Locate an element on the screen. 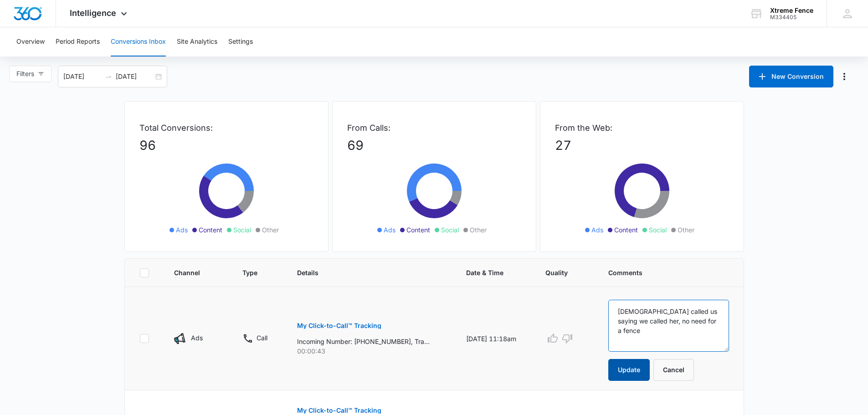 The width and height of the screenshot is (868, 415). p: Call is located at coordinates (262, 338).